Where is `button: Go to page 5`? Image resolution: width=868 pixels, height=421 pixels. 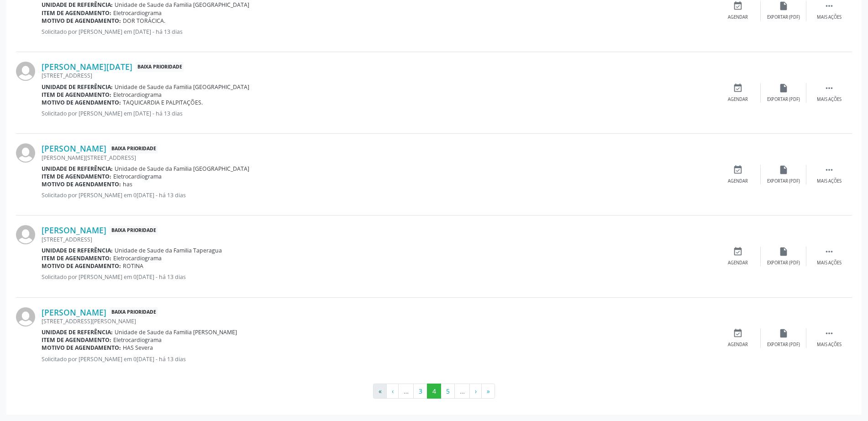
button: Go to page 5 is located at coordinates (448, 391).